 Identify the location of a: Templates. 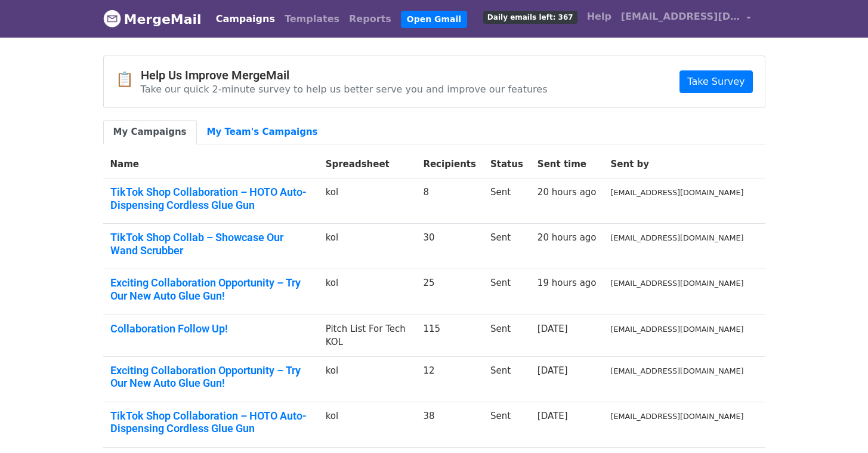
(312, 19).